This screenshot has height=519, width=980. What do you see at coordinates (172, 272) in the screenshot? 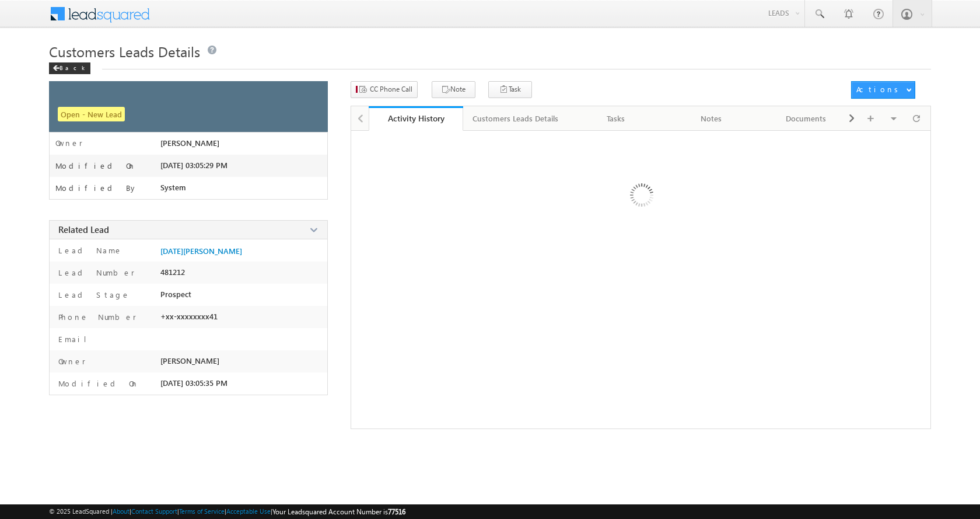
I see `span: 481212` at bounding box center [172, 272].